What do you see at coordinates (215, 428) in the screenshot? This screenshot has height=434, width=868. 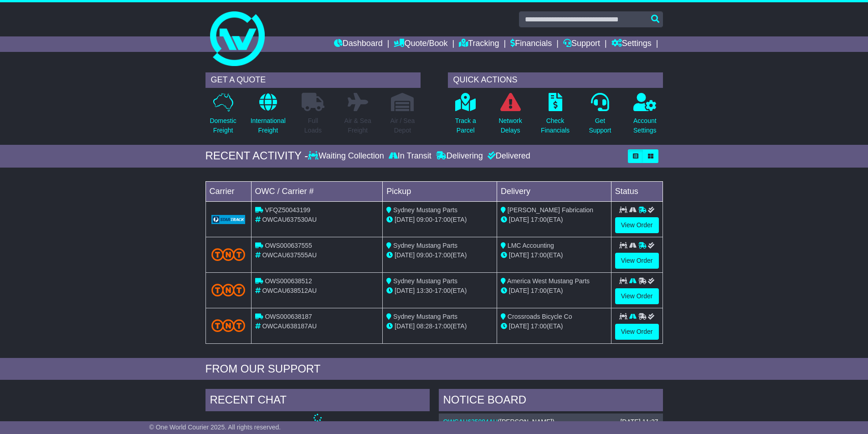 I see `span: © One World Courier 2025. All rights reserved.` at bounding box center [215, 428].